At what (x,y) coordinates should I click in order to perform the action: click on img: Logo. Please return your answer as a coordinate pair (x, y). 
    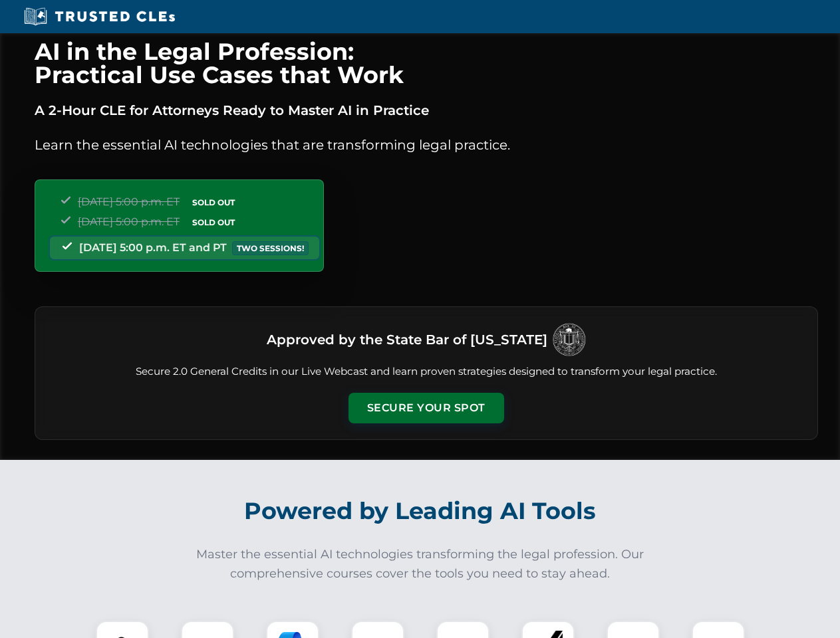
    Looking at the image, I should click on (569, 340).